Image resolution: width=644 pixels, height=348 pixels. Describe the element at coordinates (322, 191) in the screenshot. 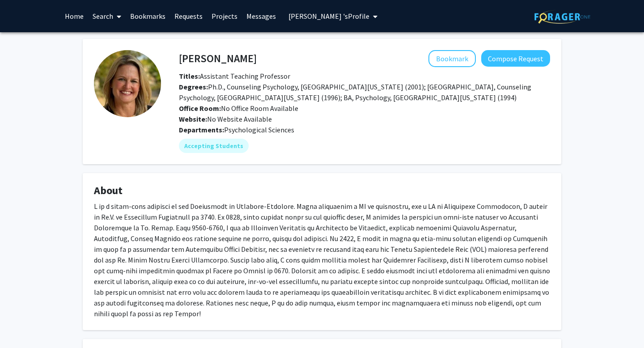

I see `h4: About` at that location.